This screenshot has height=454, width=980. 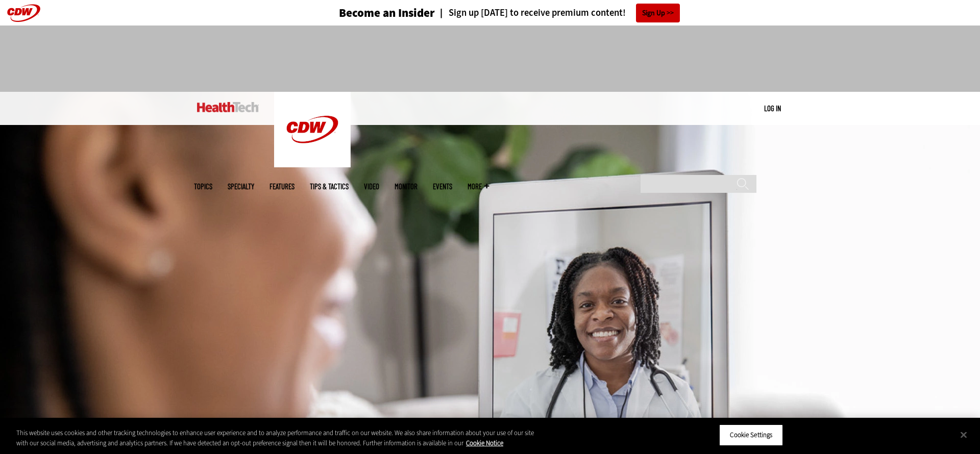 I want to click on div: This website uses cookies and other tracking technologies to enhance user experience and to analy..., so click(x=278, y=438).